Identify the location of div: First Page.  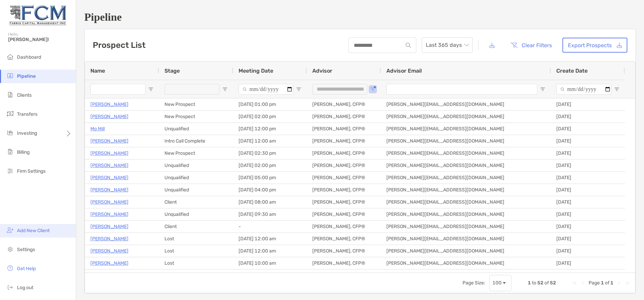
(575, 283).